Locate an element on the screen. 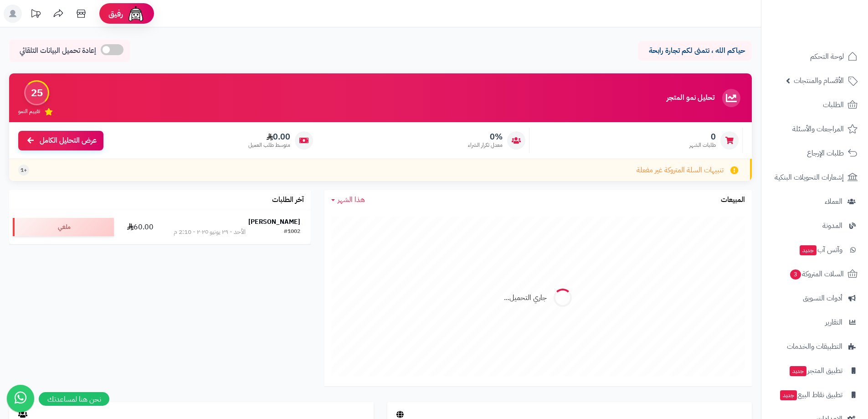 The width and height of the screenshot is (868, 419). div: الأحد - ٢٩ يونيو ٢٠٢٥ - 2:10 م is located at coordinates (210, 232).